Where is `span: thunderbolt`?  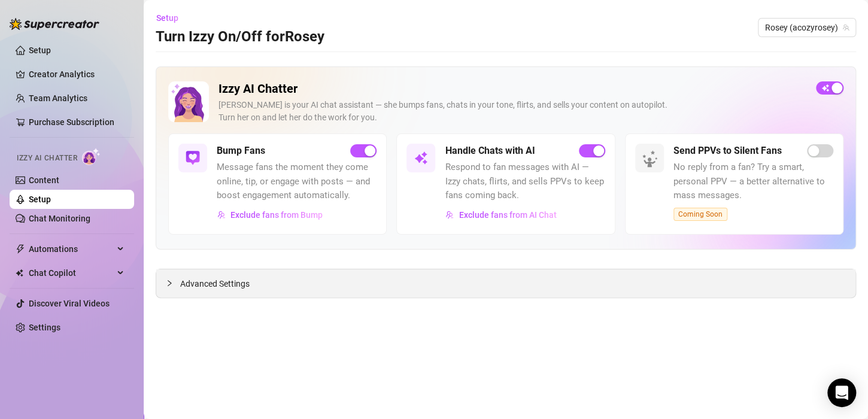
span: thunderbolt is located at coordinates (20, 249).